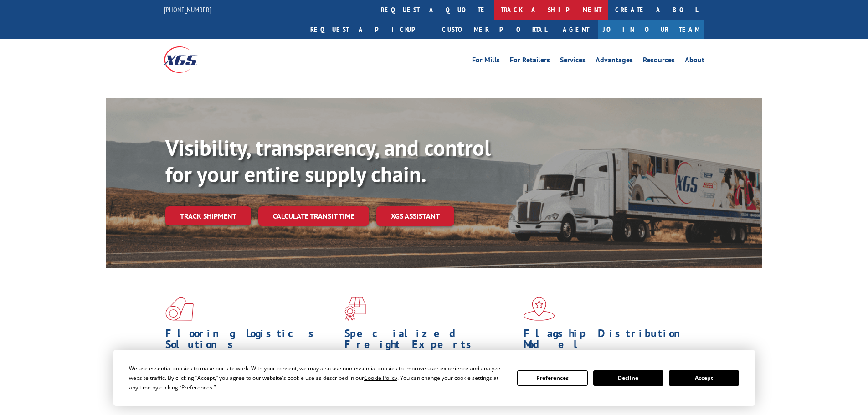 The width and height of the screenshot is (868, 415). What do you see at coordinates (628, 378) in the screenshot?
I see `button: Decline` at bounding box center [628, 378].